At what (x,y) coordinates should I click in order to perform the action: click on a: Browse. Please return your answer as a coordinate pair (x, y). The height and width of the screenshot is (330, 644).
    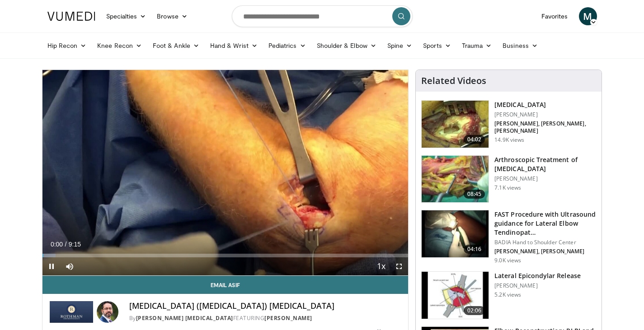
    Looking at the image, I should click on (172, 16).